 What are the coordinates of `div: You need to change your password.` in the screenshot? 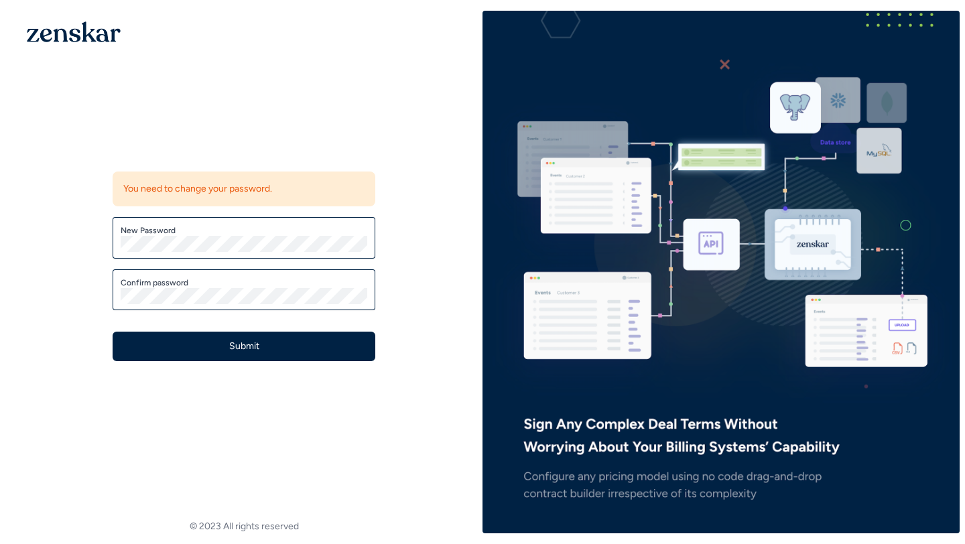 It's located at (244, 189).